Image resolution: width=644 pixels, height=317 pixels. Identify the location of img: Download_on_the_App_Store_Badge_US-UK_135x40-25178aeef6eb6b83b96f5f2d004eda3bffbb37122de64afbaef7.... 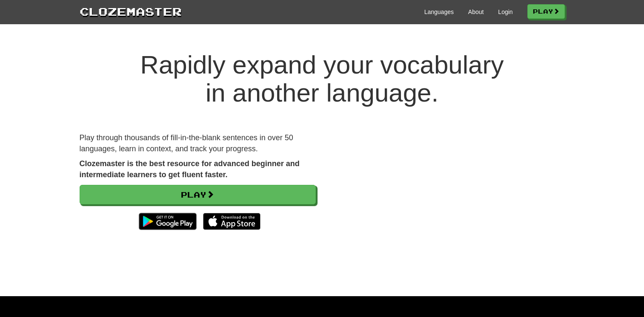
(232, 222).